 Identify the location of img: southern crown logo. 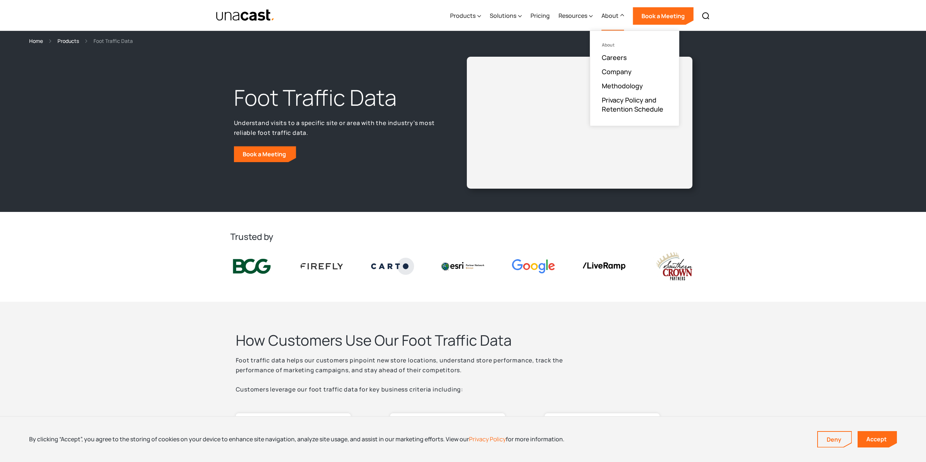
(674, 266).